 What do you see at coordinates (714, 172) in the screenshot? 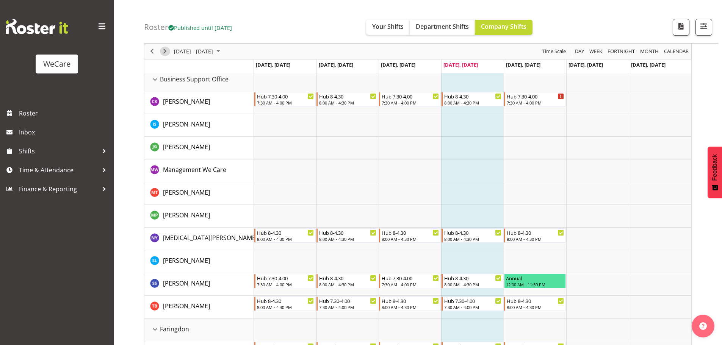
I see `button: Feedback - Show survey` at bounding box center [714, 172].